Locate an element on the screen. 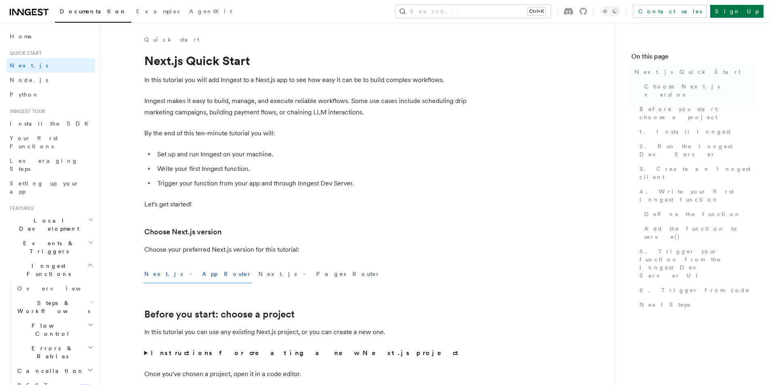 The width and height of the screenshot is (770, 385). span: 3. Create an Inngest client is located at coordinates (697, 173).